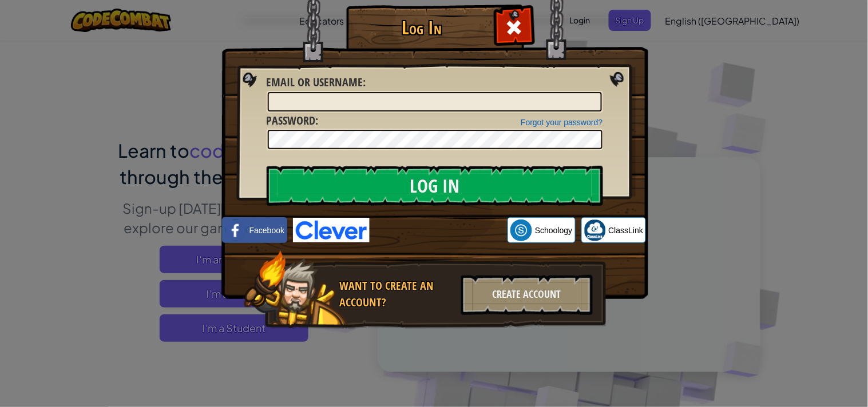 Image resolution: width=868 pixels, height=407 pixels. What do you see at coordinates (397, 294) in the screenshot?
I see `div: Want to create an account?` at bounding box center [397, 294].